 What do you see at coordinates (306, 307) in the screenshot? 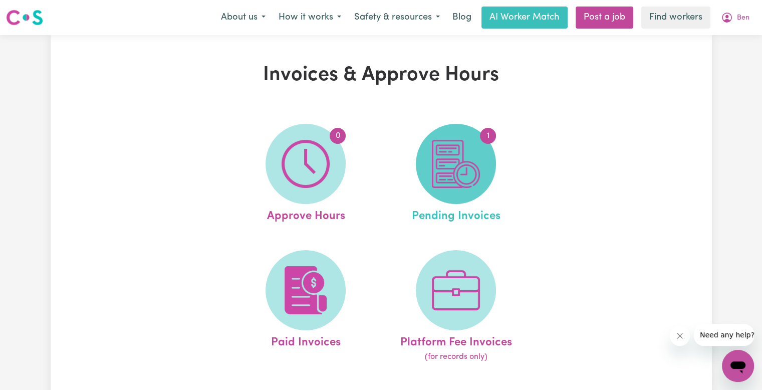
I see `a: Paid Invoices` at bounding box center [306, 307].